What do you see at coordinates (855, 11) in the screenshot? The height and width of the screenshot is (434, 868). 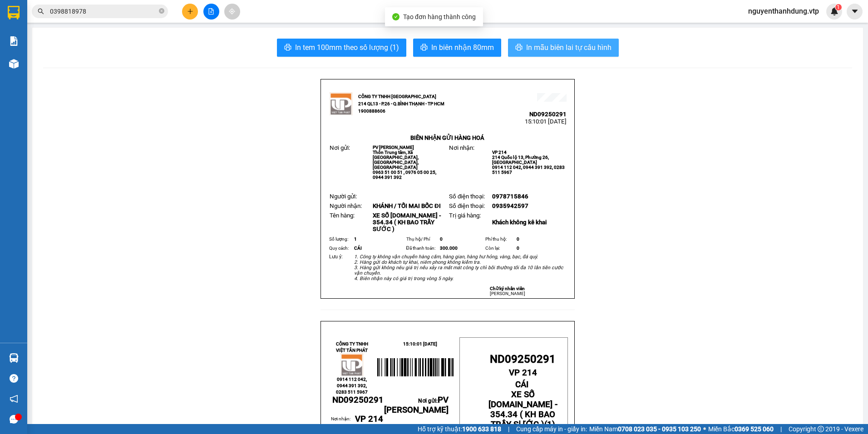 I see `span: caret-down` at bounding box center [855, 11].